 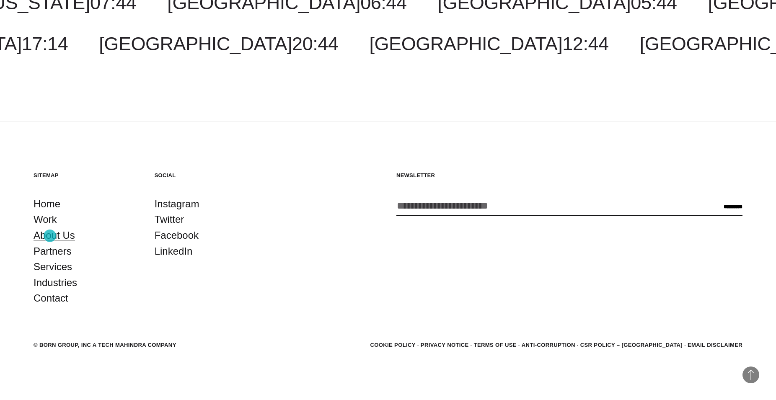 What do you see at coordinates (751, 375) in the screenshot?
I see `span: Back to Top` at bounding box center [751, 375].